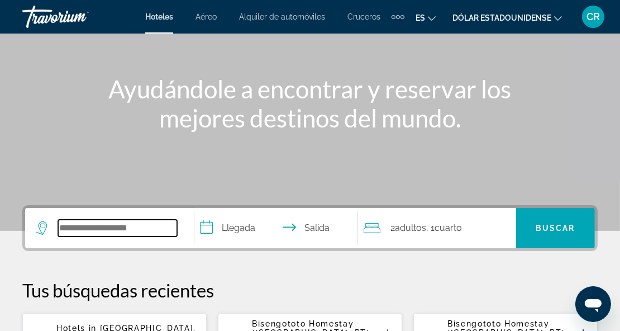  Describe the element at coordinates (398, 17) in the screenshot. I see `button: Elementos de navegación adicionales` at that location.